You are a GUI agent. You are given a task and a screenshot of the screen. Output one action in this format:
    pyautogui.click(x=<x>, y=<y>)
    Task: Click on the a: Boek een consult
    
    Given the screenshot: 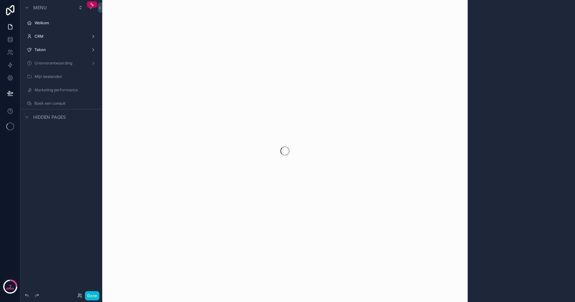 What is the action you would take?
    pyautogui.click(x=65, y=104)
    